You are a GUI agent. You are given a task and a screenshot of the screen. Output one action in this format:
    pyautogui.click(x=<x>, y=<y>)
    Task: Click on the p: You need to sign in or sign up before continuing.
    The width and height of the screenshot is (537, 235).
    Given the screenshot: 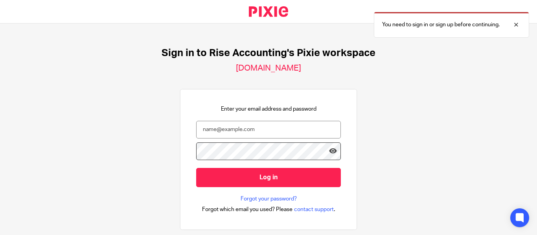 What is the action you would take?
    pyautogui.click(x=441, y=25)
    